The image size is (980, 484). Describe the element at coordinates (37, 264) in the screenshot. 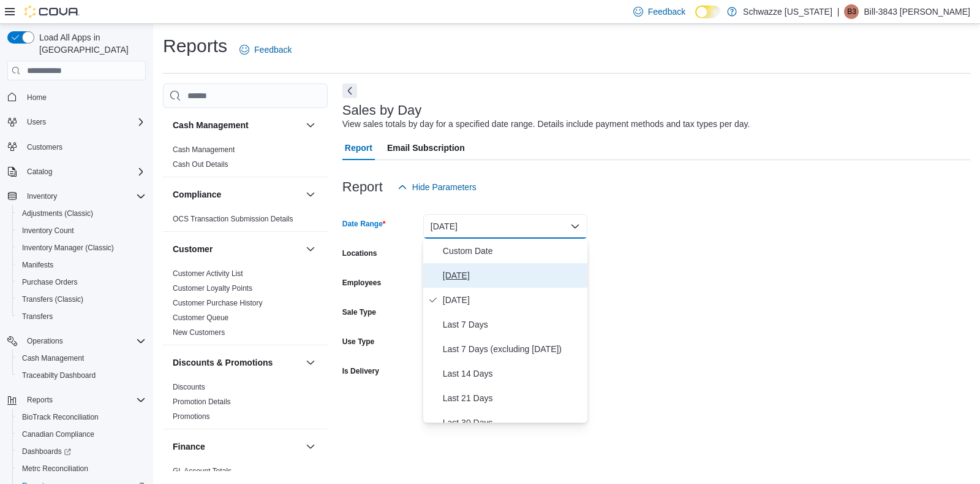

I see `a: Manifests` at that location.